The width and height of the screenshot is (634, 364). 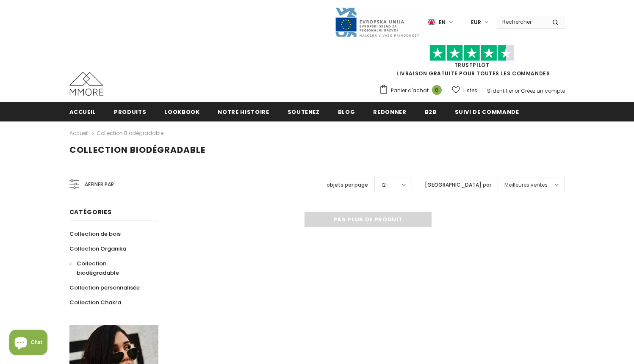 What do you see at coordinates (347, 185) in the screenshot?
I see `label: objets par page` at bounding box center [347, 185].